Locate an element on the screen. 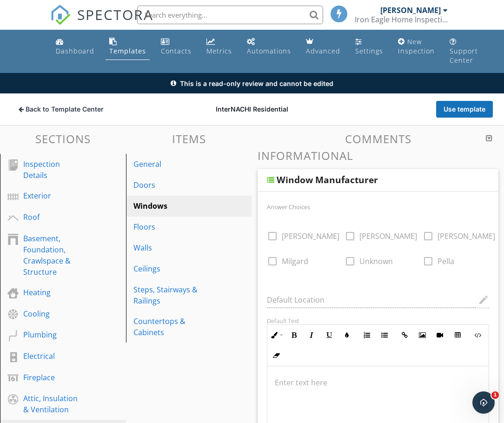  div: Floors is located at coordinates (173, 227).